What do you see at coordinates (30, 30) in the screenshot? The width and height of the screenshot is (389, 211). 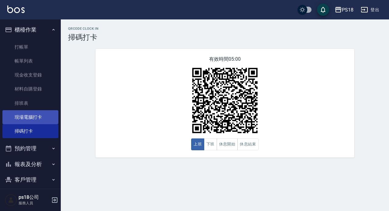 I see `button: 櫃檯作業` at bounding box center [30, 30].